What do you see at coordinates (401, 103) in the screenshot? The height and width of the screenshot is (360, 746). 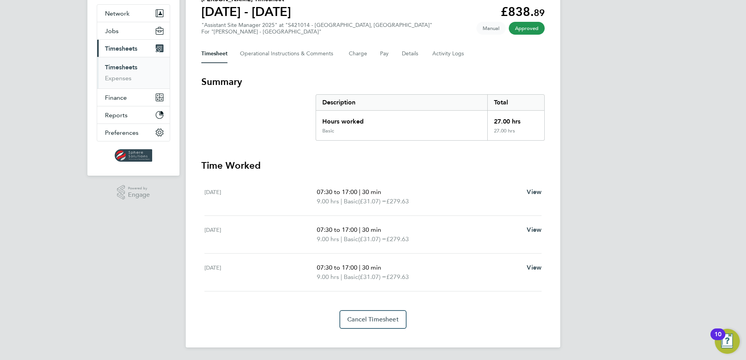 I see `div: Description` at bounding box center [401, 103].